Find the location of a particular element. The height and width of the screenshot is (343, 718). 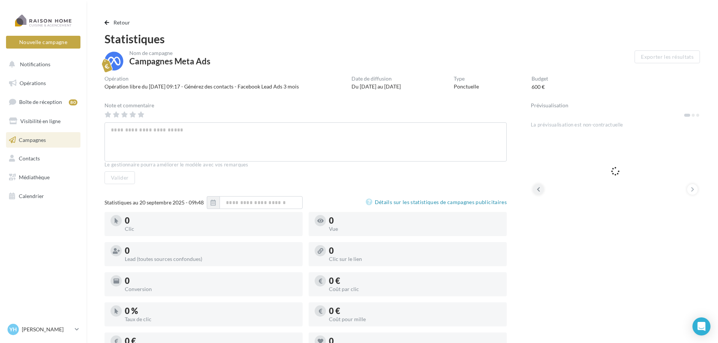

a: Contacts is located at coordinates (43, 158).